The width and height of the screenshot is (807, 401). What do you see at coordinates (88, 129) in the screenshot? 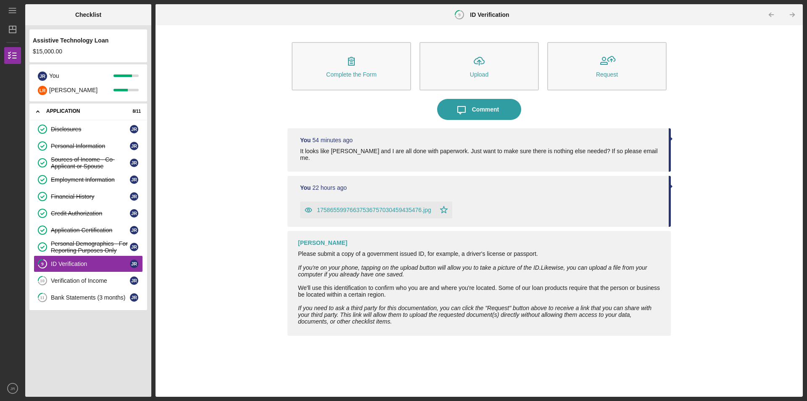
I see `a: DisclosuresJR` at bounding box center [88, 129].